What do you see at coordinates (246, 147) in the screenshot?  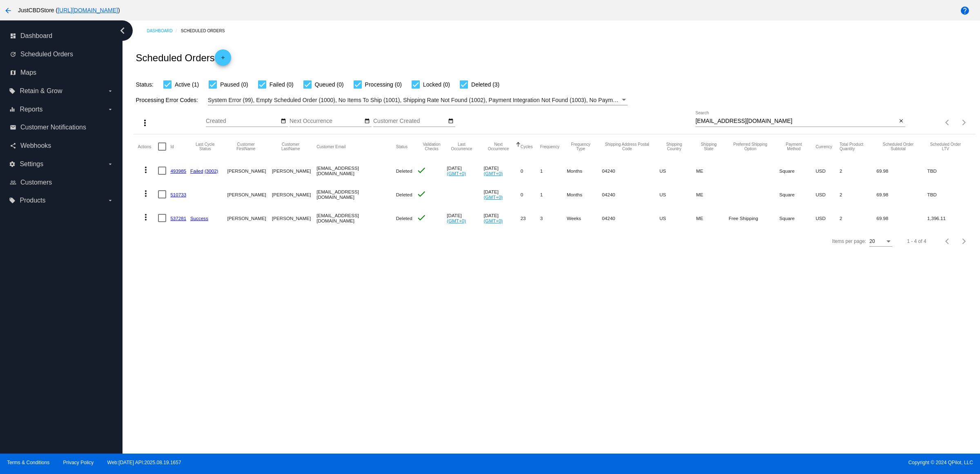 I see `button: Change sorting for CustomerFirstName` at bounding box center [246, 147].